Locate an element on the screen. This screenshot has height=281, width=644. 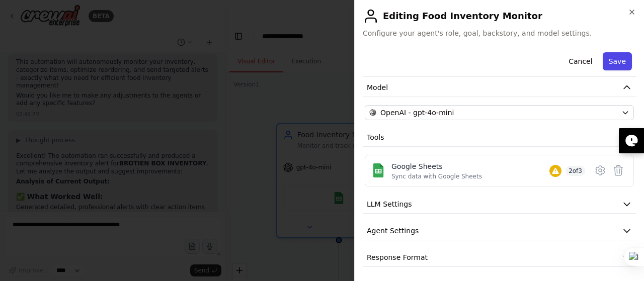
div: Sync data with Google Sheets is located at coordinates (437, 177).